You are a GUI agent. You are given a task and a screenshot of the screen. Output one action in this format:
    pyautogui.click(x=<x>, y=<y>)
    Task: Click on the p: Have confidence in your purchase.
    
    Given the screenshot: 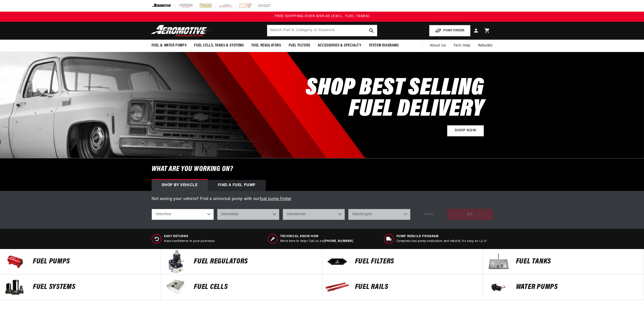 What is the action you would take?
    pyautogui.click(x=189, y=242)
    